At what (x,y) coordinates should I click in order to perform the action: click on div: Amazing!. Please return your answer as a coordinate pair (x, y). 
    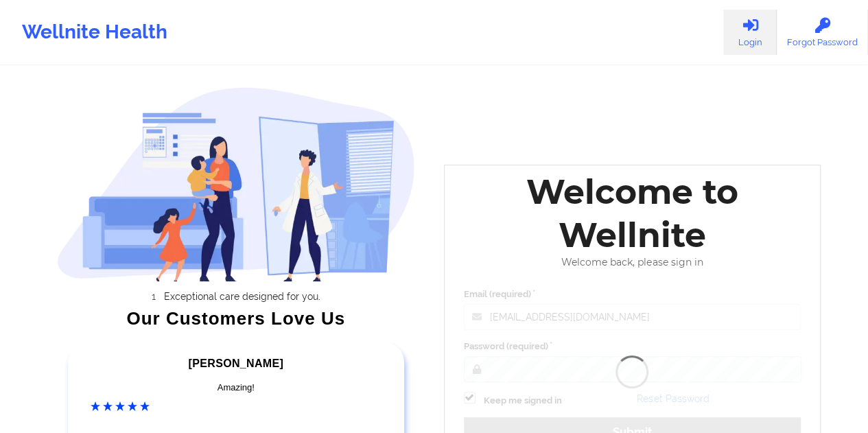
    Looking at the image, I should click on (236, 388).